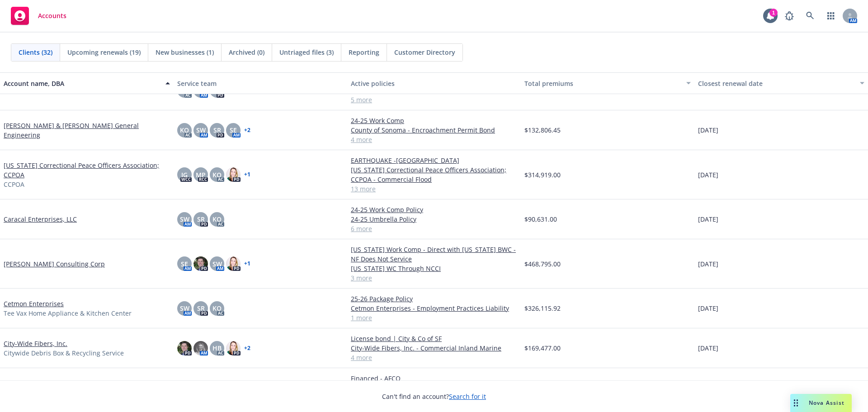 The width and height of the screenshot is (868, 412). What do you see at coordinates (434, 228) in the screenshot?
I see `a: 6 more` at bounding box center [434, 228].